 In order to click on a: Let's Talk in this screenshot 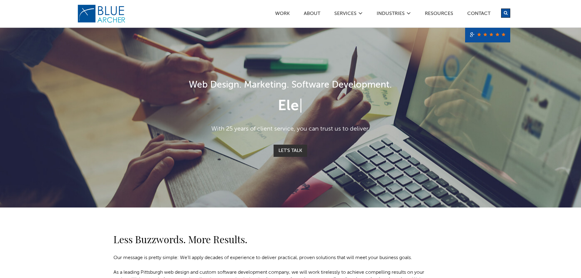, I will do `click(290, 151)`.